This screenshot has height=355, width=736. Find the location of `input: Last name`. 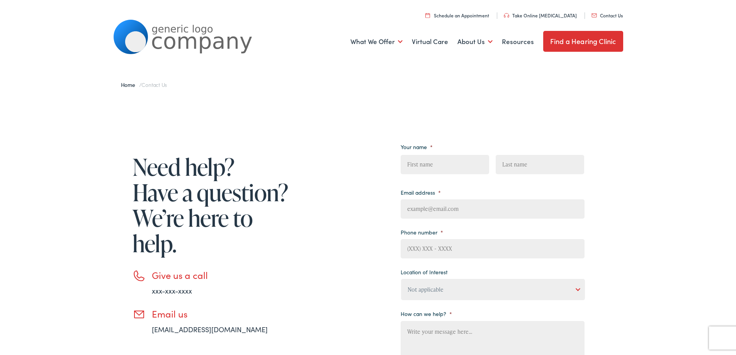

input: Last name is located at coordinates (540, 165).